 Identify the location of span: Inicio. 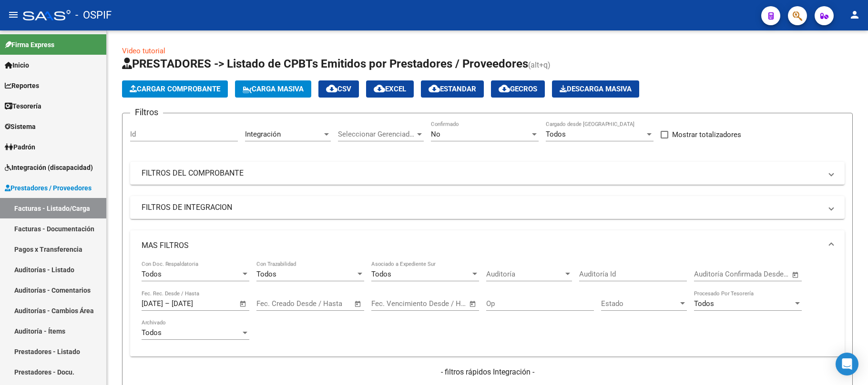
(17, 65).